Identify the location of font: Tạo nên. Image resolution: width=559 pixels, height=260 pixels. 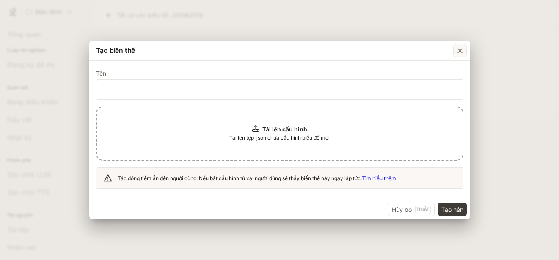
(453, 210).